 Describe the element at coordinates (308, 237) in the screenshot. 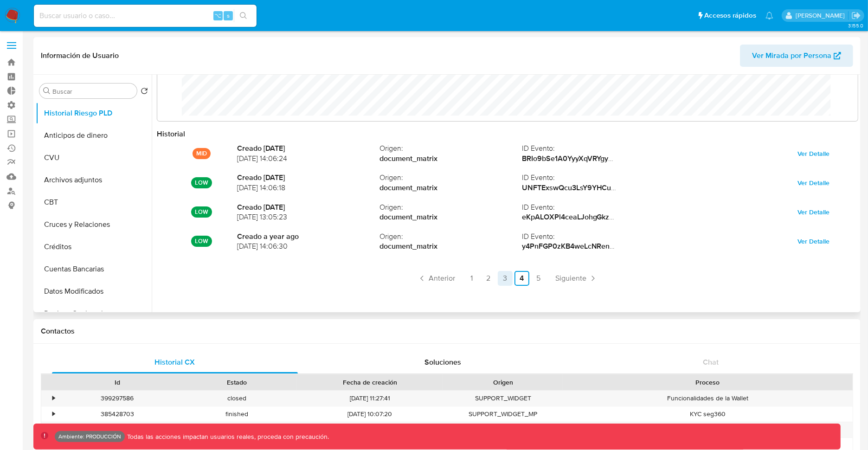

I see `strong: Creado a year ago` at that location.